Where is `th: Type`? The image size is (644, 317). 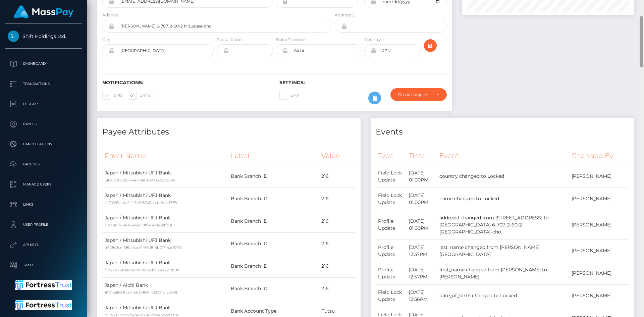 th: Type is located at coordinates (391, 155).